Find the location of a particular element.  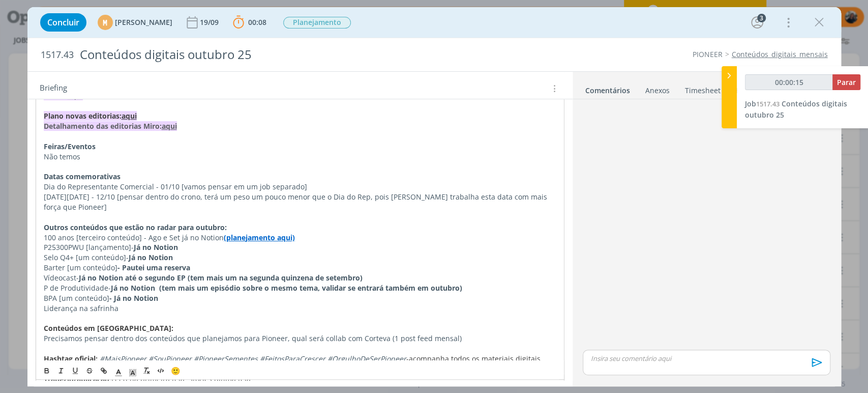

span: Parar is located at coordinates (847, 82).